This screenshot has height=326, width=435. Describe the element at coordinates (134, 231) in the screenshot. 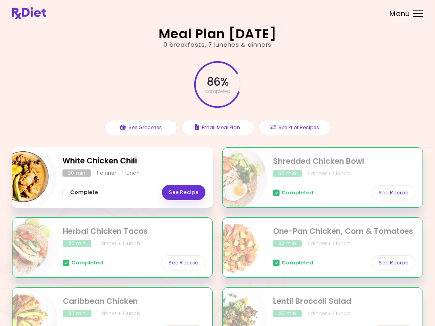

I see `h2: Herbal Chicken Tacos` at that location.